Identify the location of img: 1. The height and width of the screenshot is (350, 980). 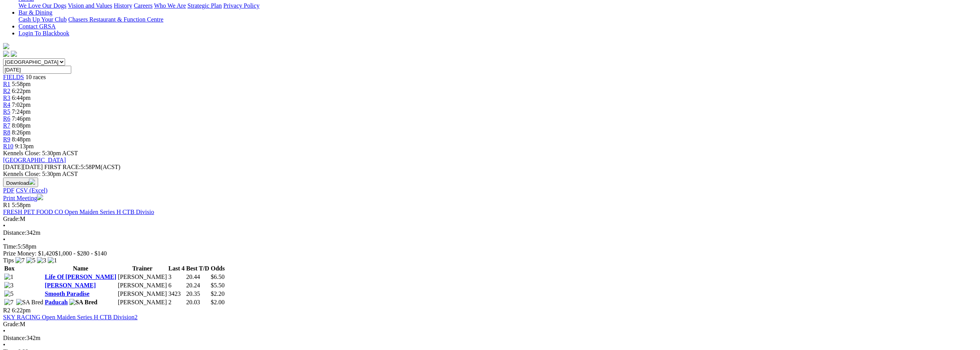
(9, 277).